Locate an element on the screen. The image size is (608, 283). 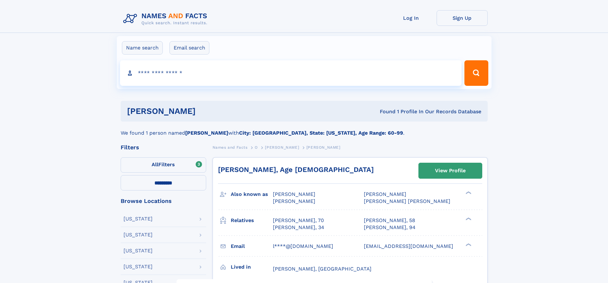
div: View Profile is located at coordinates (451, 171).